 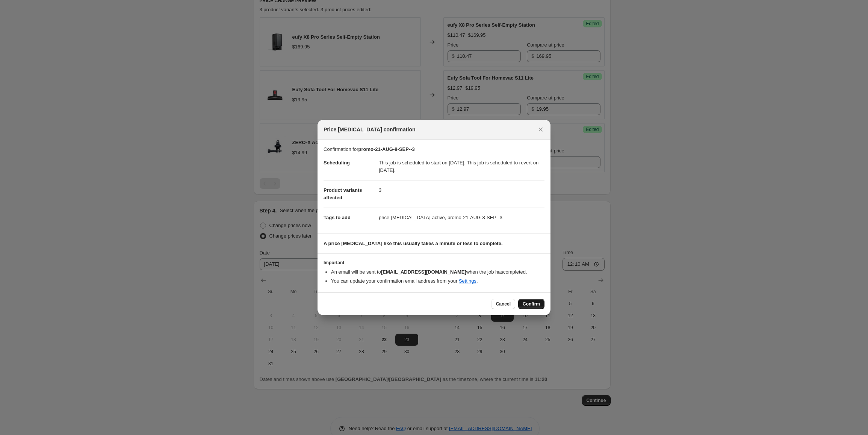 I want to click on b: promo-21-AUG-8-SEP--3, so click(x=386, y=149).